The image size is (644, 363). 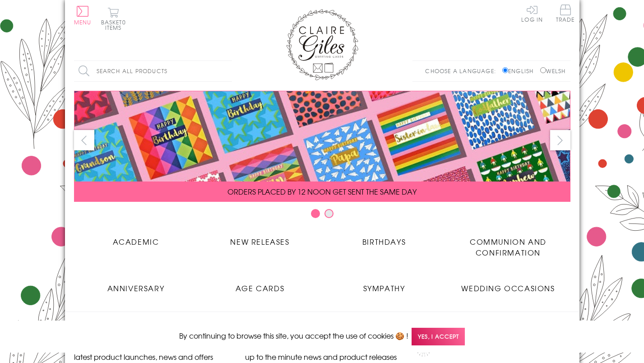 What do you see at coordinates (322, 191) in the screenshot?
I see `span: ORDERS PLACED BY 12 NOON GET SENT THE SAME DAY` at bounding box center [322, 191].